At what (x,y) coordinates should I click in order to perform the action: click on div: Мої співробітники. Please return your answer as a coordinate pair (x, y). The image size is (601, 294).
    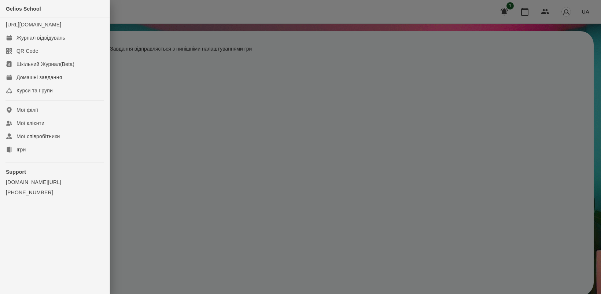
    Looking at the image, I should click on (38, 136).